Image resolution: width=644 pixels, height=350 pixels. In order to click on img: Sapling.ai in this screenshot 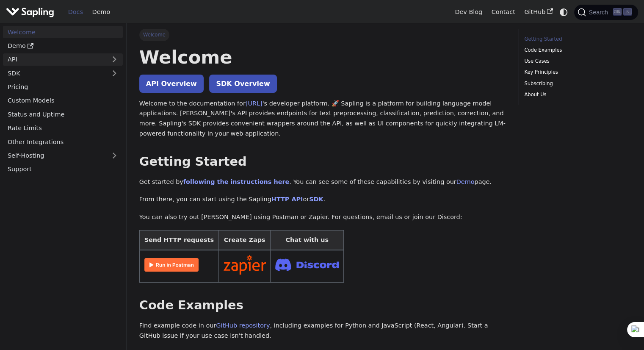, I will do `click(30, 12)`.